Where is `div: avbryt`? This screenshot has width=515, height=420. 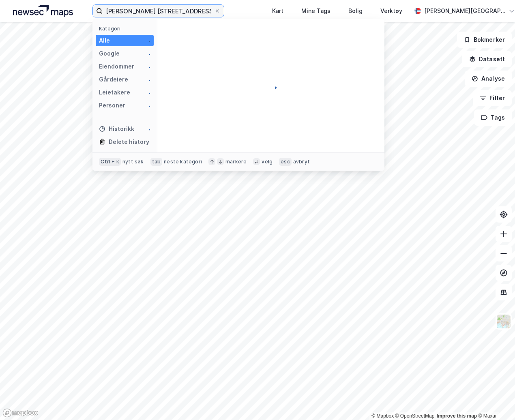
div: avbryt is located at coordinates (301, 162).